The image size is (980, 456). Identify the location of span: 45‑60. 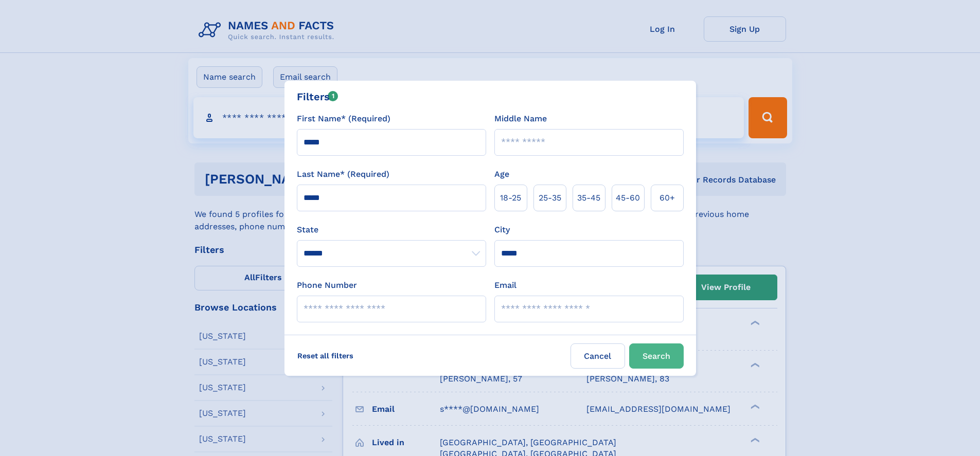
(628, 198).